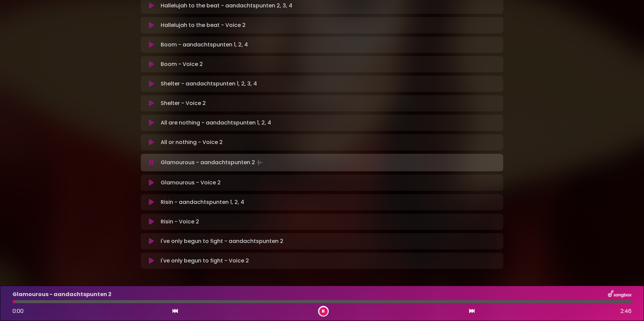  What do you see at coordinates (182, 64) in the screenshot?
I see `p: Boom - Voice 2` at bounding box center [182, 64].